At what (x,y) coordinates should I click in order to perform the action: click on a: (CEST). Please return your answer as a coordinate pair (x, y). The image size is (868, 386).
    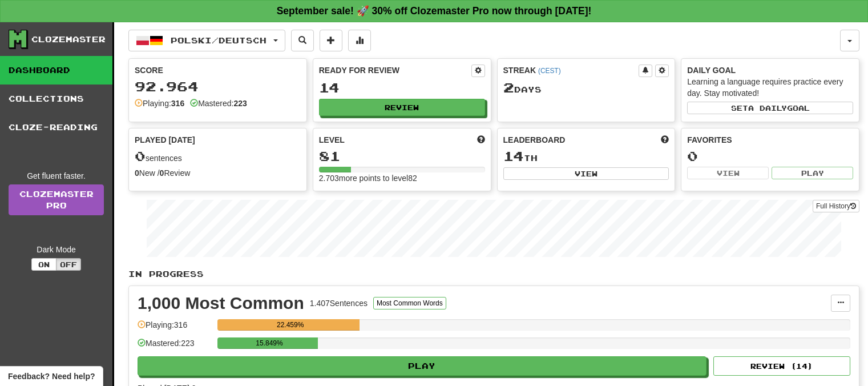
    Looking at the image, I should click on (549, 71).